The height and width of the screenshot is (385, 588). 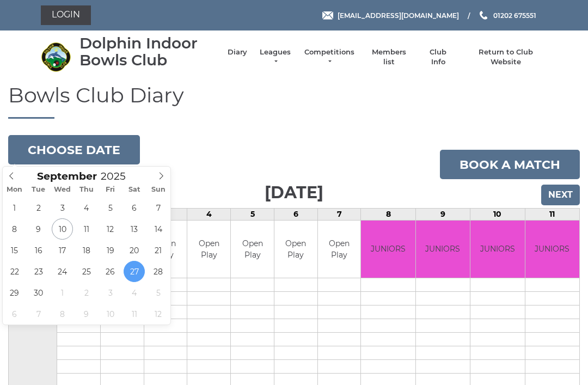 What do you see at coordinates (327, 15) in the screenshot?
I see `img: Email` at bounding box center [327, 15].